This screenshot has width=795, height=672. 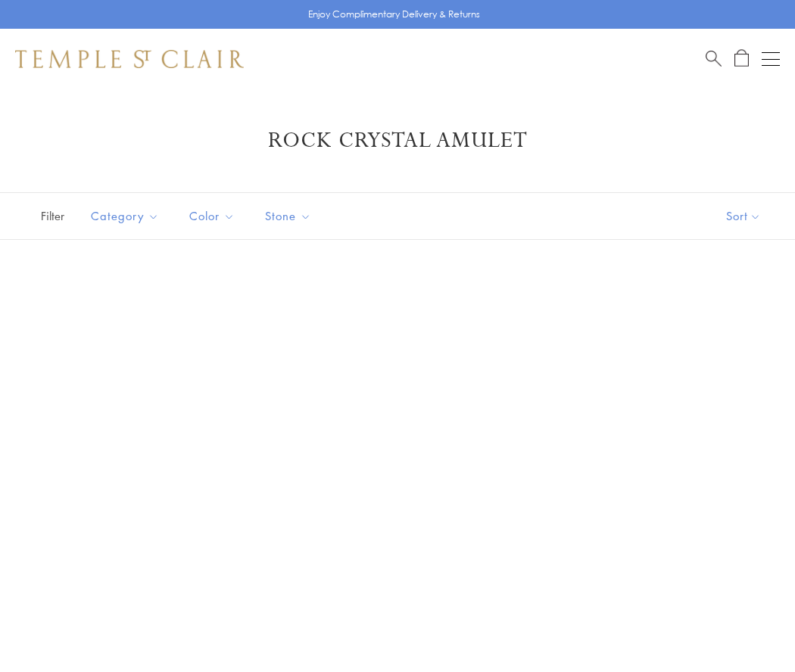 What do you see at coordinates (129, 59) in the screenshot?
I see `img: Temple St. Clair` at bounding box center [129, 59].